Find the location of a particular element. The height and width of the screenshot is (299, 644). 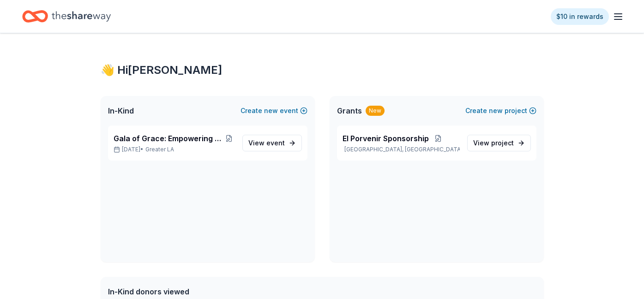

span: Gala of Grace: Empowering Futures for El Porvenir is located at coordinates (169, 138).